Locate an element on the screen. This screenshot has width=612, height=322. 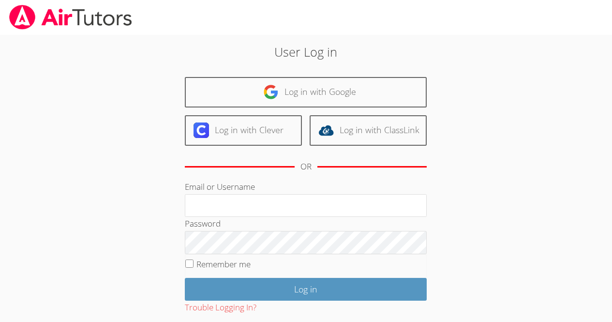
img: classlink-logo-d6bb404cc1216ec64c9a2012d9dc4662098be43eaf13dc465df04b49fa7ab582.svg is located at coordinates (326, 130).